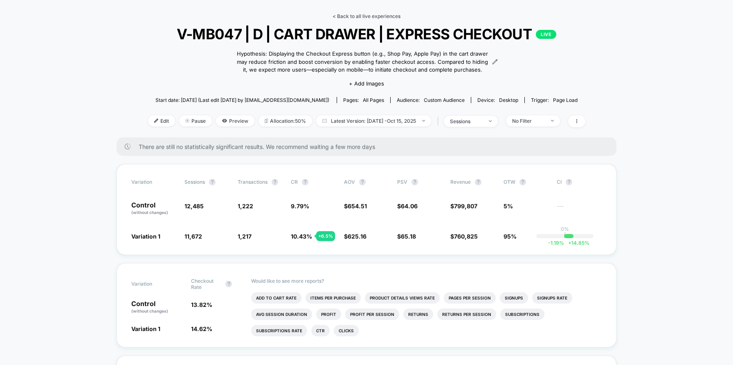  Describe the element at coordinates (554, 100) in the screenshot. I see `div: Trigger:` at that location.